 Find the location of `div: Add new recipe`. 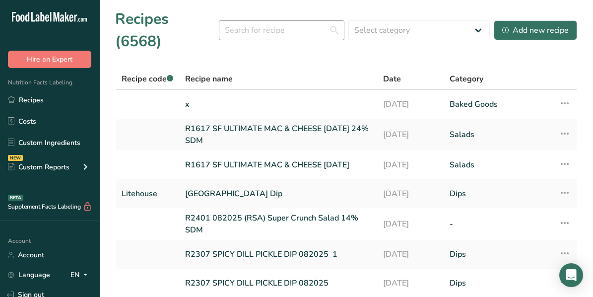

div: Add new recipe is located at coordinates (535, 30).